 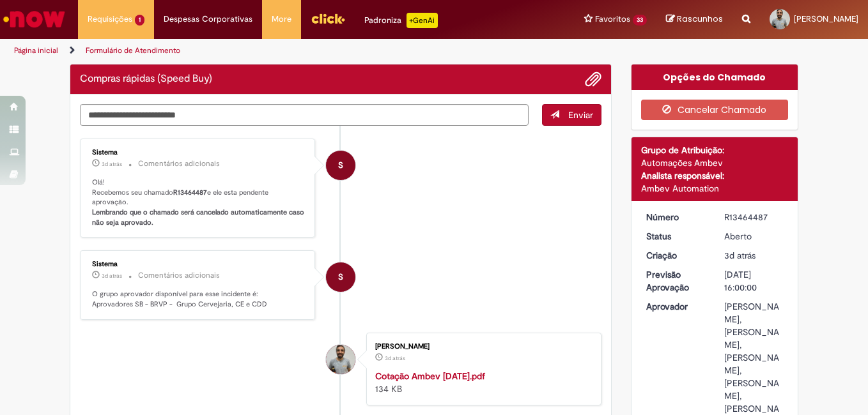 I want to click on b: R13464487, so click(x=190, y=192).